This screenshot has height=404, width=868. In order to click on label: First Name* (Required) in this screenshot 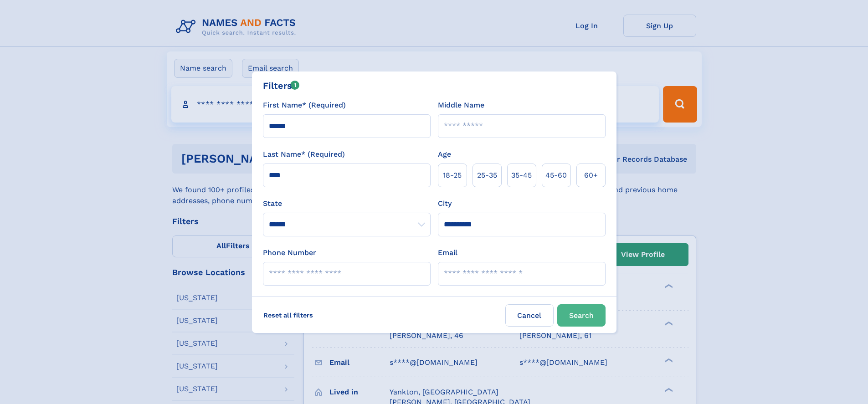, I will do `click(305, 105)`.